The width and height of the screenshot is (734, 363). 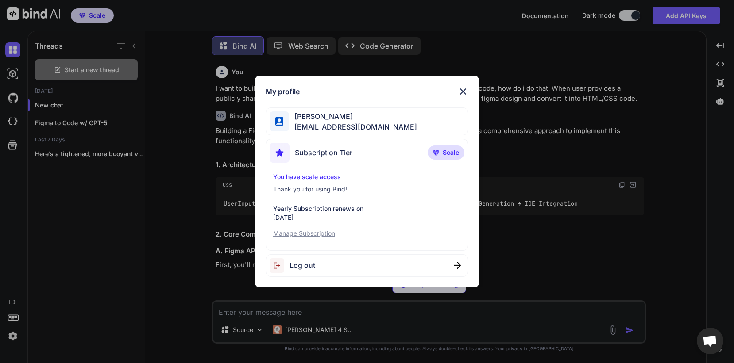 What do you see at coordinates (710, 341) in the screenshot?
I see `a: Open chat` at bounding box center [710, 341].